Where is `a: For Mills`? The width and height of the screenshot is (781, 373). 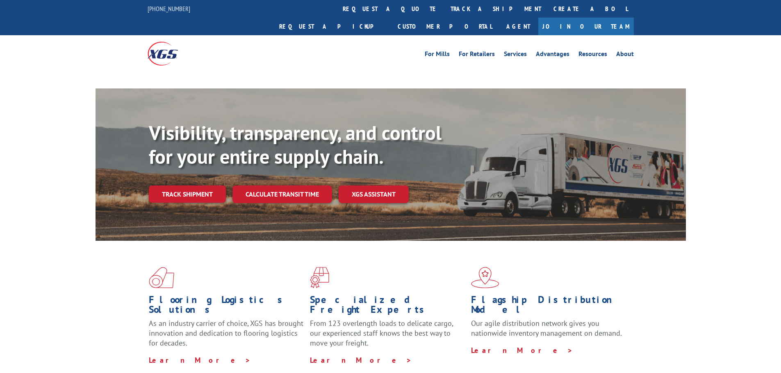 a: For Mills is located at coordinates (437, 55).